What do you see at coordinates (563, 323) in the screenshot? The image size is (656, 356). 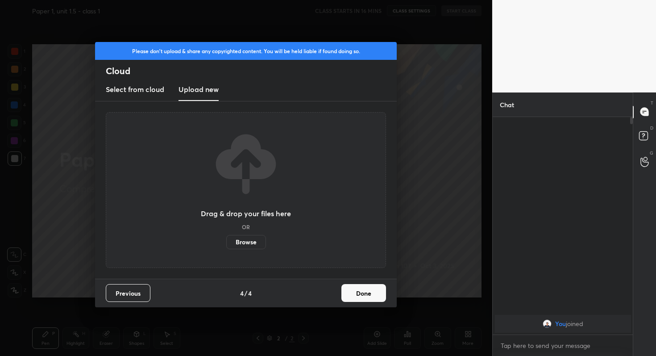 I see `div: grid` at bounding box center [563, 323].